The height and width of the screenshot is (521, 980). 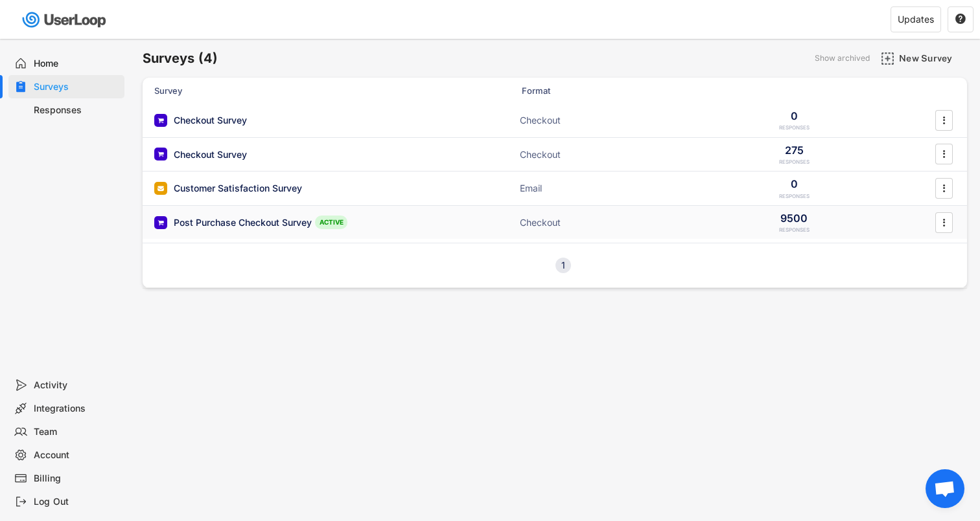 I want to click on div: Responses, so click(x=76, y=110).